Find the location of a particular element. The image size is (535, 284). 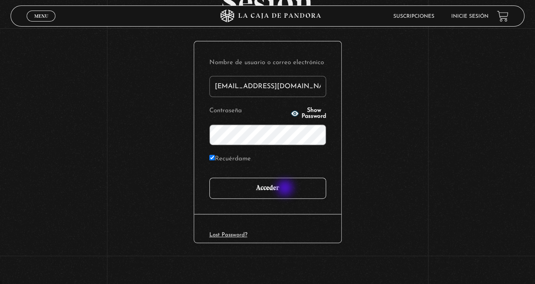

span: Cerrar is located at coordinates (41, 24).